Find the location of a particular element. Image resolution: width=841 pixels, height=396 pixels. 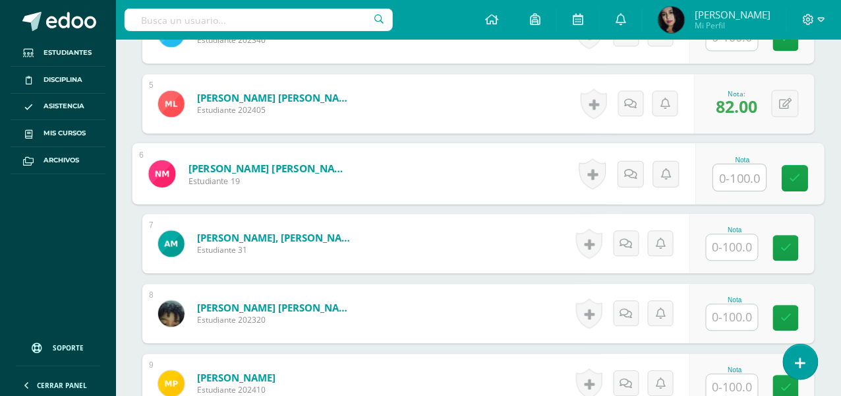

input: Busca un usuario... is located at coordinates (258, 20).